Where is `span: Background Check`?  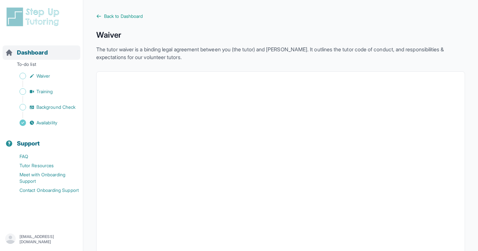
span: Background Check is located at coordinates (56, 107).